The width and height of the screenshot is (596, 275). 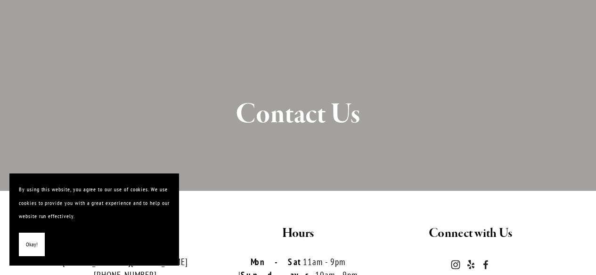 What do you see at coordinates (470, 234) in the screenshot?
I see `h2: Connect with Us` at bounding box center [470, 234].